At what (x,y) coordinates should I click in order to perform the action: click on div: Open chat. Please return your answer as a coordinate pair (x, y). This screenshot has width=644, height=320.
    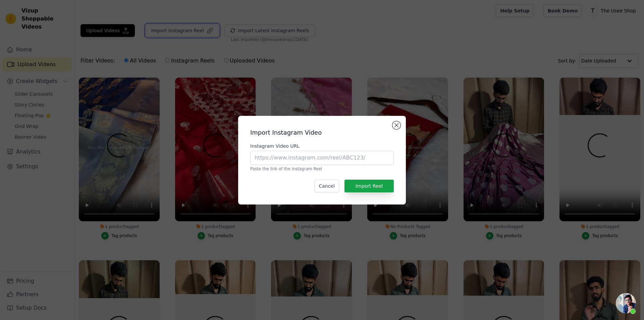
    Looking at the image, I should click on (626, 303).